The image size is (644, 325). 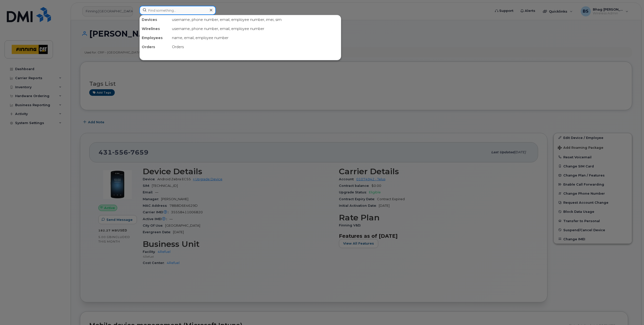 What do you see at coordinates (155, 29) in the screenshot?
I see `div: Wirelines` at bounding box center [155, 29].